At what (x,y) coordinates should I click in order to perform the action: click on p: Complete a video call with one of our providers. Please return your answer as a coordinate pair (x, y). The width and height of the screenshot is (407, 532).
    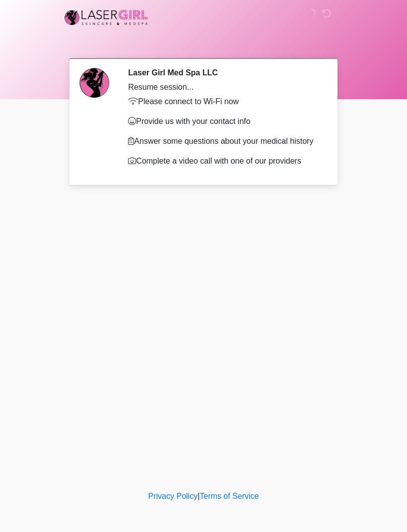
    Looking at the image, I should click on (223, 161).